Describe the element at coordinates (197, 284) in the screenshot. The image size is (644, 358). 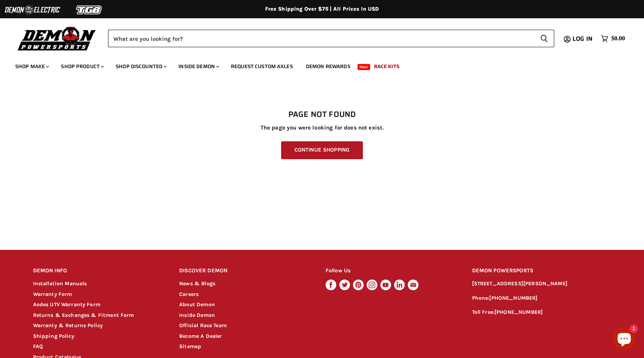
I see `a: News & Blogs` at that location.